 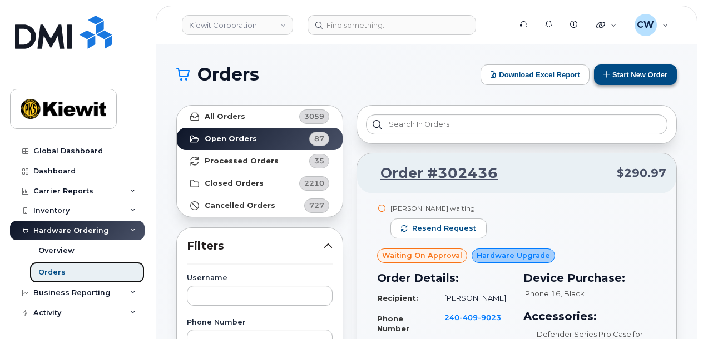 I want to click on h3: Device Purchase:, so click(x=589, y=278).